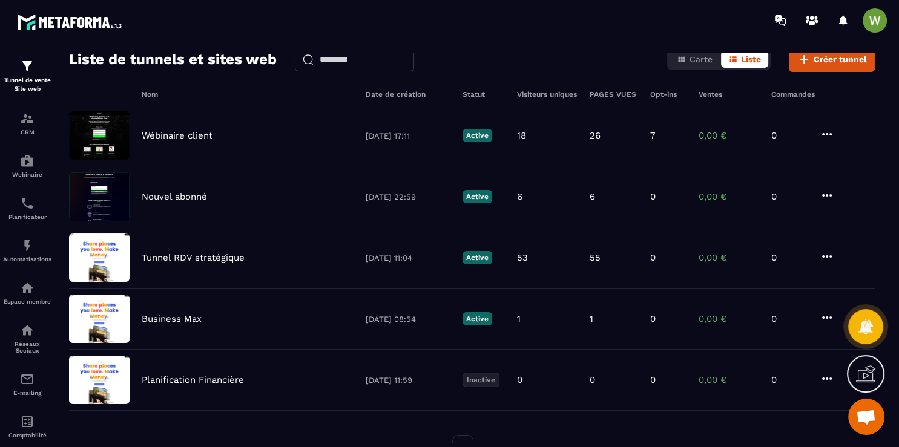  I want to click on a: emailemailE-mailing, so click(27, 384).